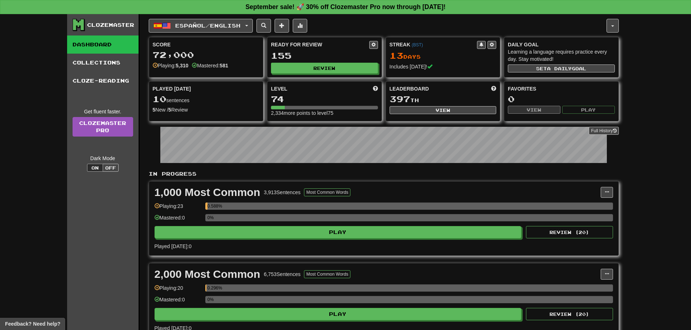 This screenshot has height=330, width=691. Describe the element at coordinates (282, 275) in the screenshot. I see `div: 6,753 Sentences` at that location.